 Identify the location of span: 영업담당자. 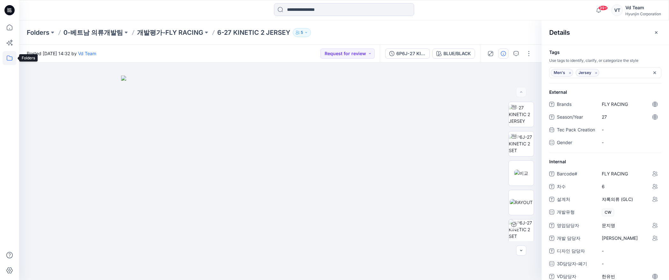
(576, 226).